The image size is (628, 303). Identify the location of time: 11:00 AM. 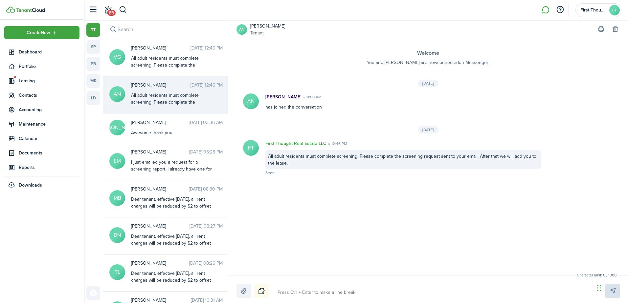
(311, 97).